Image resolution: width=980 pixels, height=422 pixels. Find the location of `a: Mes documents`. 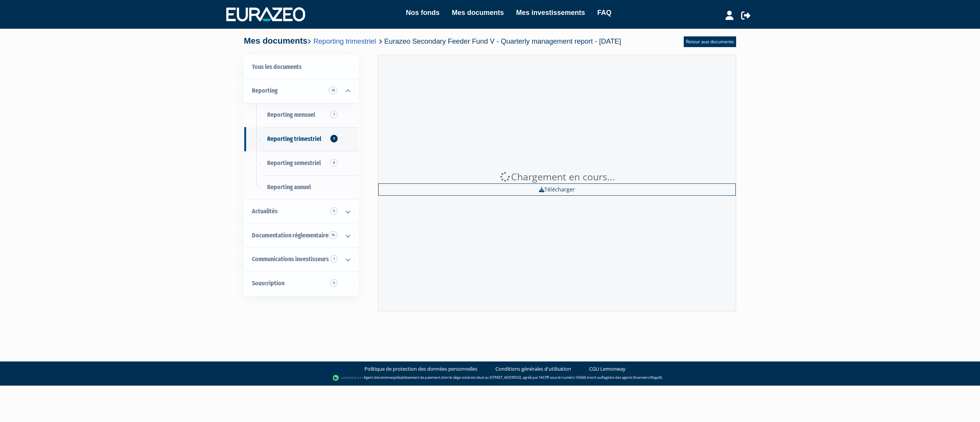

a: Mes documents is located at coordinates (478, 13).